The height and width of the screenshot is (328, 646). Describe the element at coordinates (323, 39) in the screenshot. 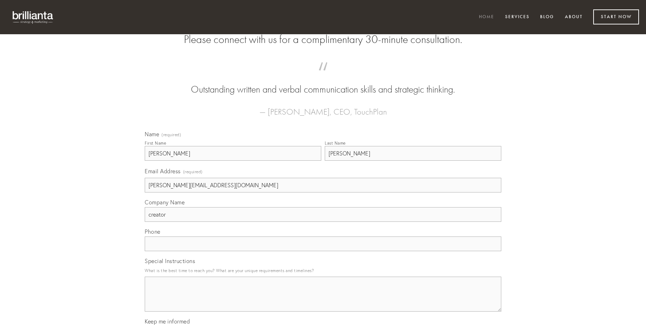

I see `h2: Please connect with us for a complimentary 30-minute consultation.` at that location.